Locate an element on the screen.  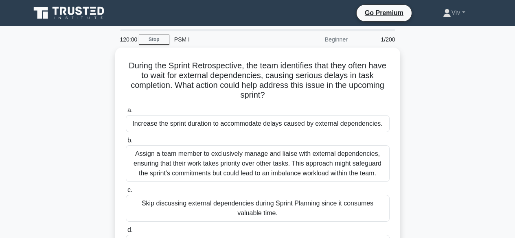
a: Go Premium is located at coordinates (384, 13).